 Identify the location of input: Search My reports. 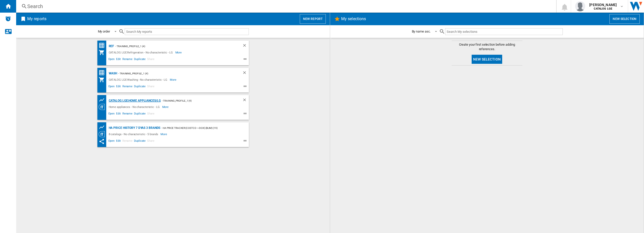
(187, 32).